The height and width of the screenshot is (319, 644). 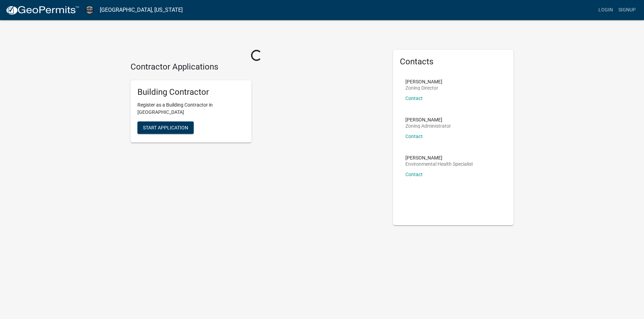 I want to click on wm-workflow-list-section: Contractor Applications, so click(x=256, y=105).